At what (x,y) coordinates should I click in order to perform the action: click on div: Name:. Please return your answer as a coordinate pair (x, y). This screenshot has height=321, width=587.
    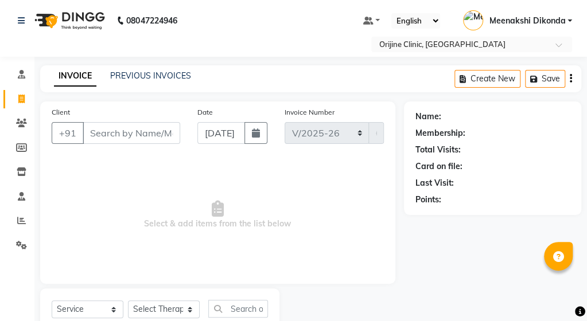
    Looking at the image, I should click on (428, 116).